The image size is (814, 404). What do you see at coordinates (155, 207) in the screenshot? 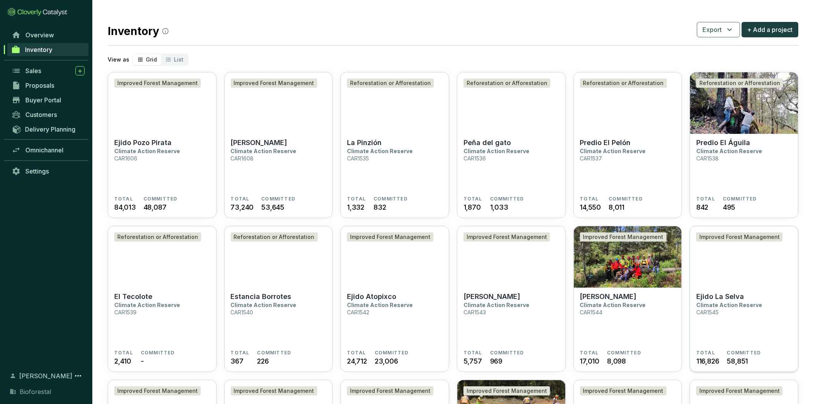
I see `span: 48,087` at bounding box center [155, 207].